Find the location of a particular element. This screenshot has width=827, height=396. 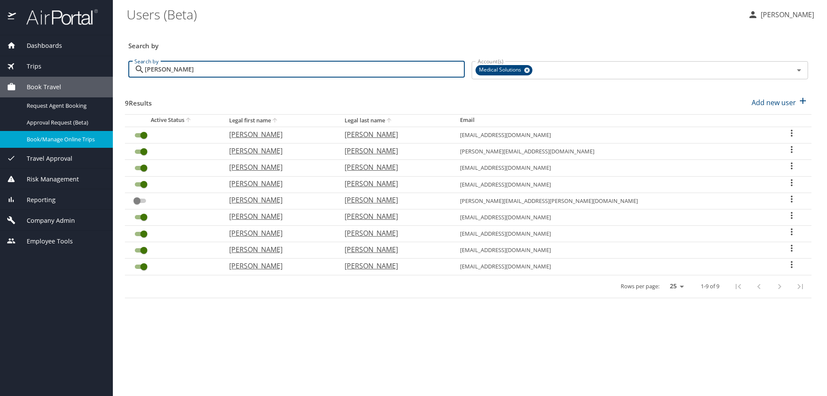

img: airportal-logo.png is located at coordinates (57, 17).